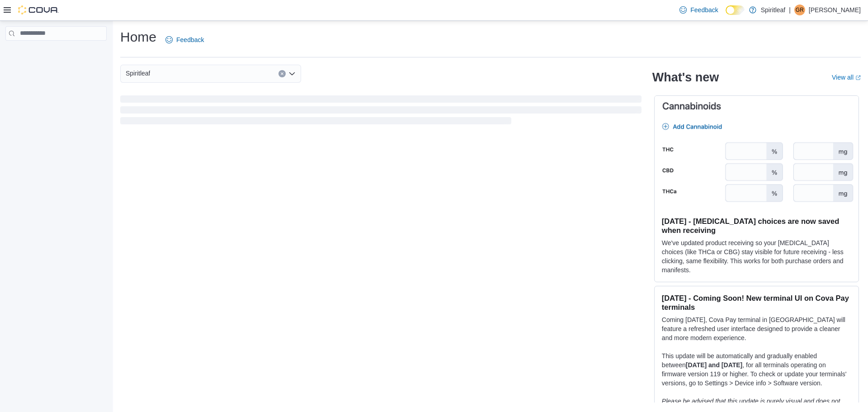 The height and width of the screenshot is (412, 868). Describe the element at coordinates (726, 15) in the screenshot. I see `span: Dark Mode` at that location.